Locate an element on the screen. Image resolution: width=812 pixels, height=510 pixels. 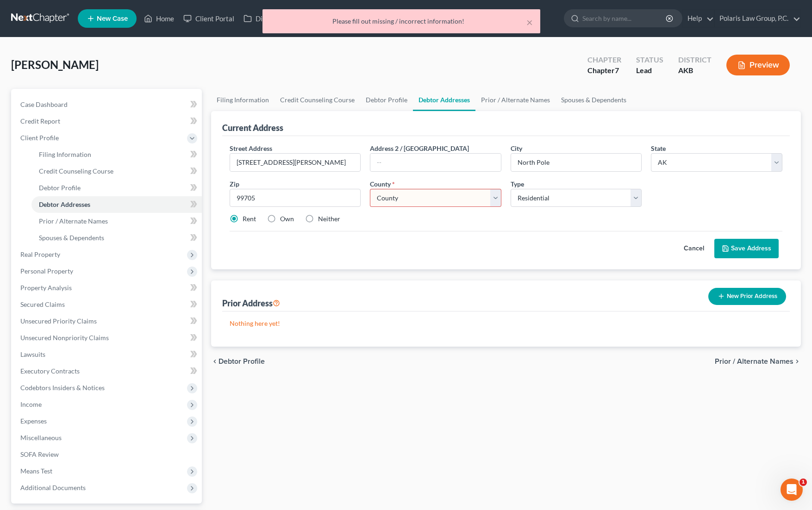
a: Credit Report is located at coordinates (107, 122).